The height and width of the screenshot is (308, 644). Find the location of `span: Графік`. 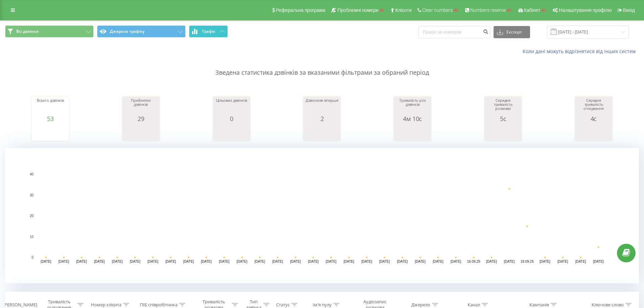

span: Графік is located at coordinates (209, 31).